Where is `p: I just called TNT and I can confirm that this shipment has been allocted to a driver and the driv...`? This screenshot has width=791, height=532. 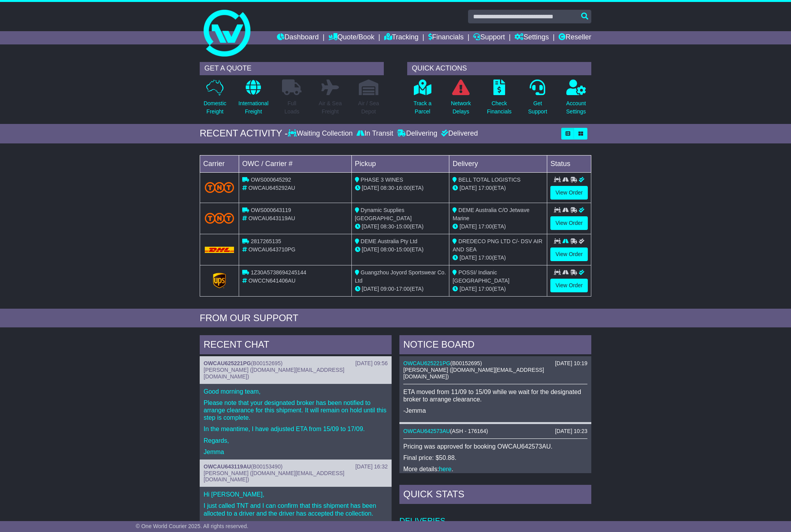 p: I just called TNT and I can confirm that this shipment has been allocted to a driver and the driv... is located at coordinates (295, 510).